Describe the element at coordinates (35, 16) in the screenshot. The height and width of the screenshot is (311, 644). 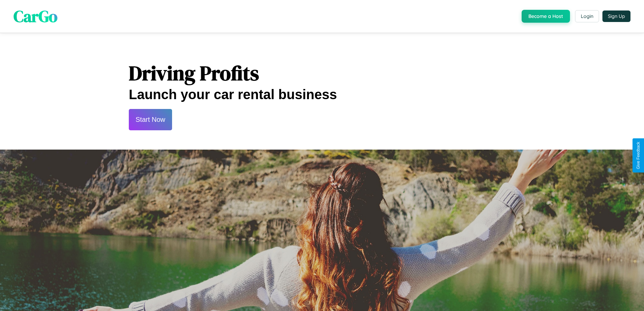
I see `span: CarGo` at that location.